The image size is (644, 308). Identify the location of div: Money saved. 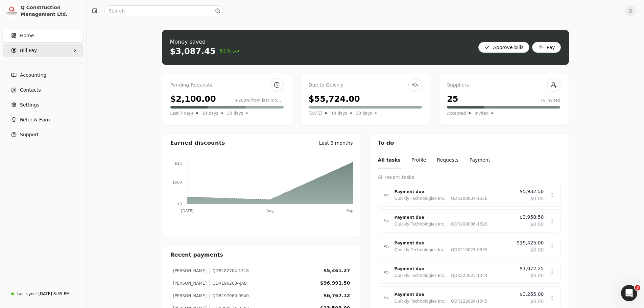
(204, 42).